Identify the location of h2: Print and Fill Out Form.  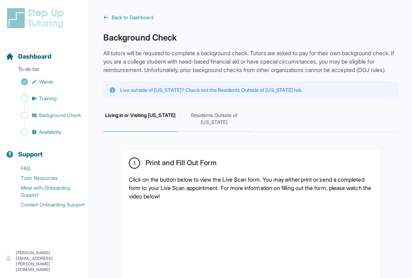
(181, 164).